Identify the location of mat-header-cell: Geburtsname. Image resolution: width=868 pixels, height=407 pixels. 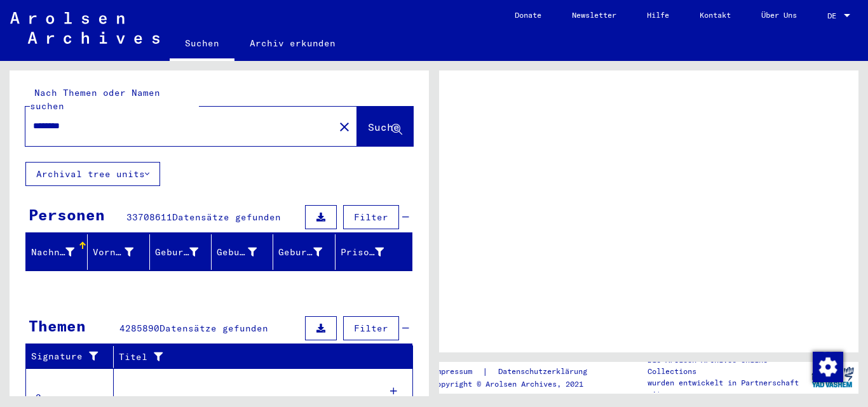
(180, 252).